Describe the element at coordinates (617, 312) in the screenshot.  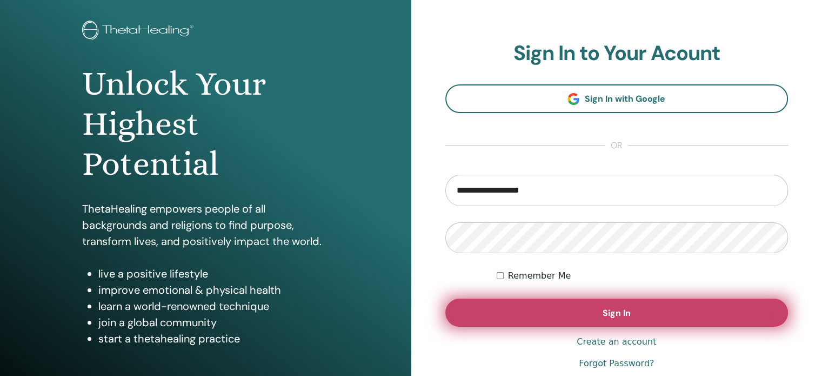
I see `span: Sign In` at that location.